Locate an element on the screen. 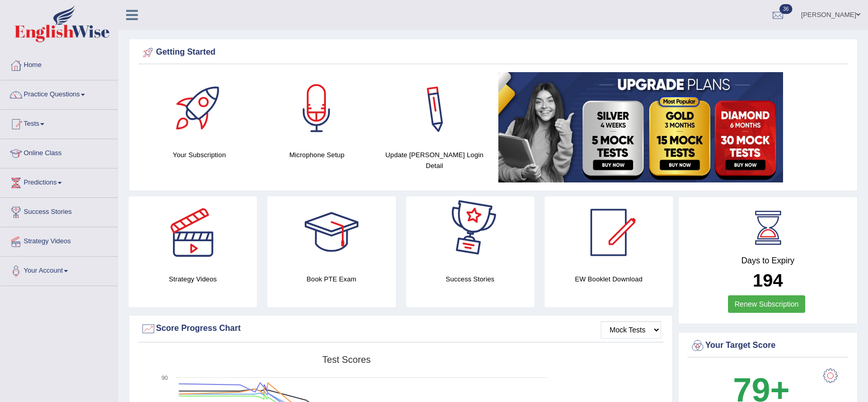 The height and width of the screenshot is (402, 868). h4: Success Stories is located at coordinates (470, 279).